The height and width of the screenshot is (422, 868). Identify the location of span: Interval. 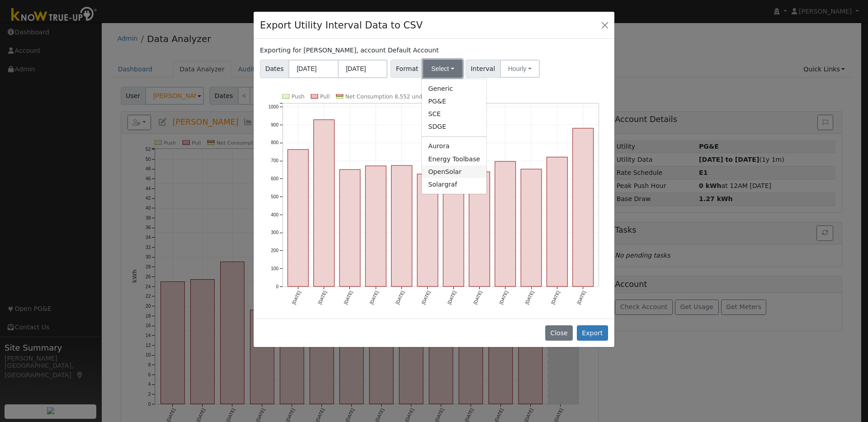
(483, 69).